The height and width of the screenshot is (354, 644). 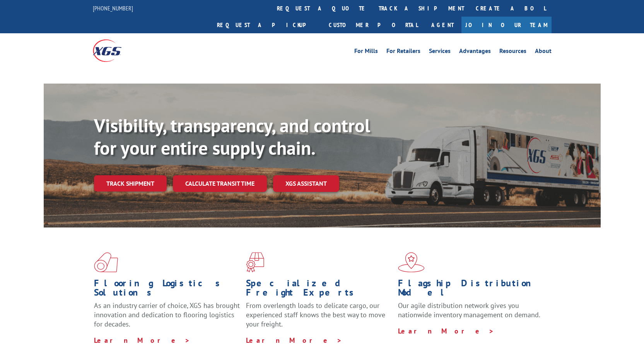 I want to click on a: Track shipment, so click(x=131, y=184).